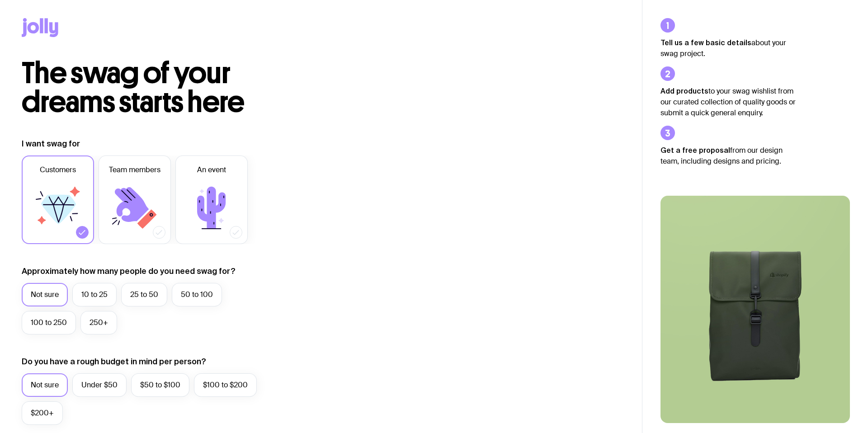 Image resolution: width=868 pixels, height=433 pixels. I want to click on p: from our design team, including designs and pricing., so click(728, 155).